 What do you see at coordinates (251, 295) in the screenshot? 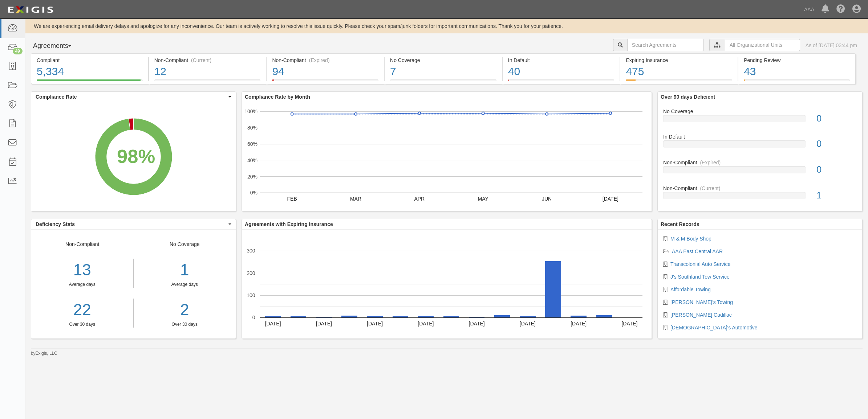
I see `text: 100` at bounding box center [251, 295].